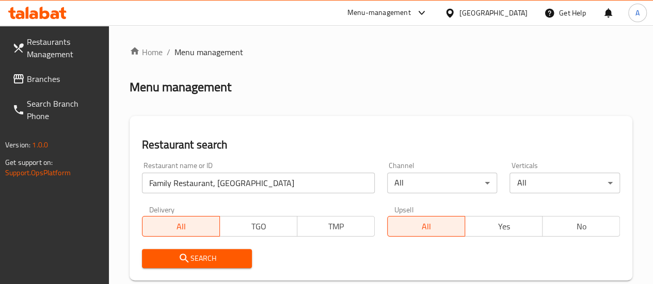  Describe the element at coordinates (56, 110) in the screenshot. I see `a: Search Branch Phone` at that location.